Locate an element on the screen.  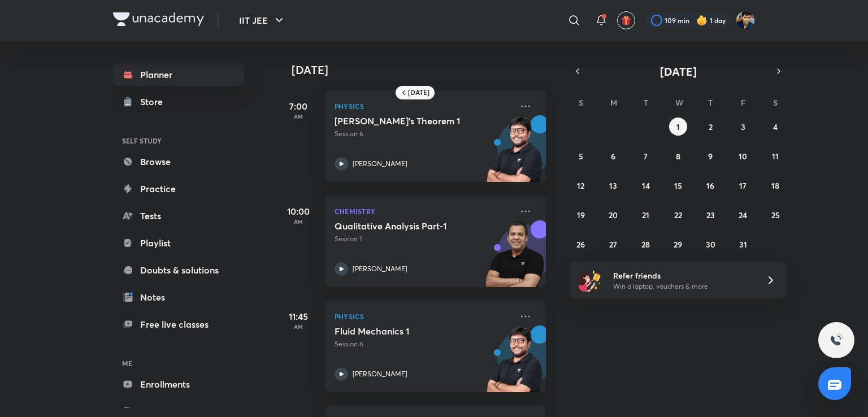
h5: Qualitative Analysis Part-1 is located at coordinates (405, 226).